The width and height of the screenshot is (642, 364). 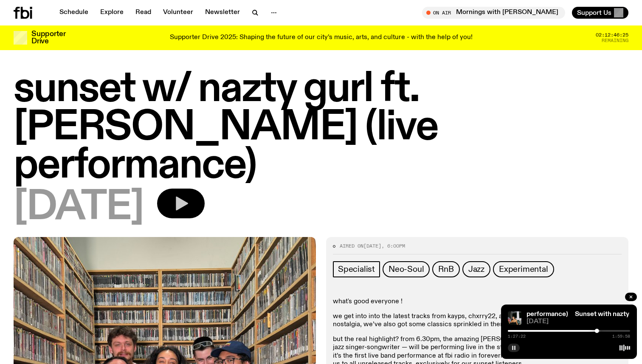 What do you see at coordinates (446, 269) in the screenshot?
I see `a: RnB` at bounding box center [446, 269].